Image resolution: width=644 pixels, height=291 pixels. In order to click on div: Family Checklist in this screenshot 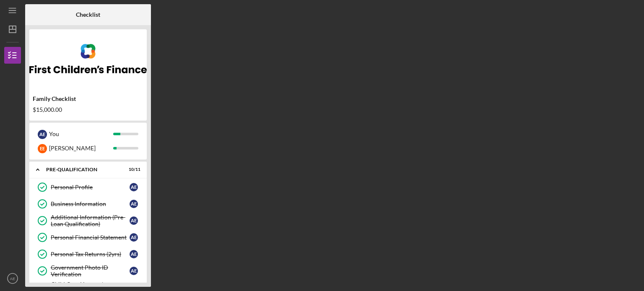, I will do `click(88, 99)`.